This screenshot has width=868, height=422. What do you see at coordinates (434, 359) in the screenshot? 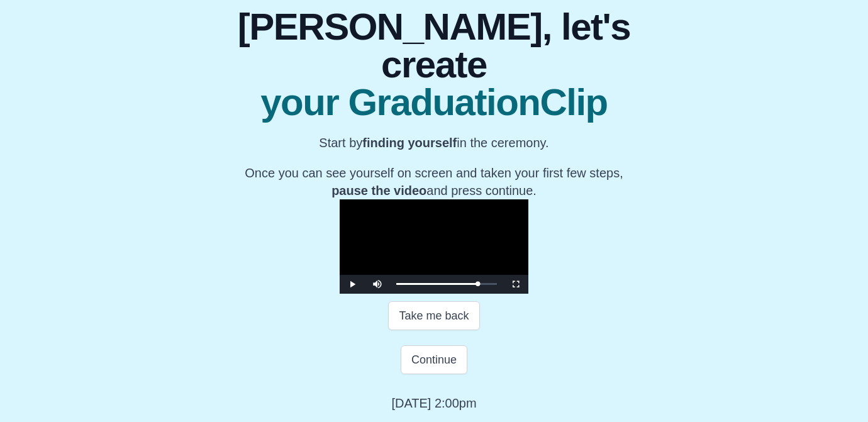
I see `button: Continue` at bounding box center [434, 359].